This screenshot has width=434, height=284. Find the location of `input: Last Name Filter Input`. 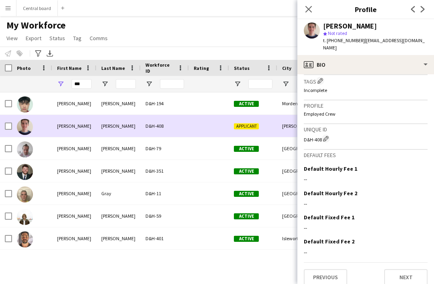

input: Last Name Filter Input is located at coordinates (126, 84).